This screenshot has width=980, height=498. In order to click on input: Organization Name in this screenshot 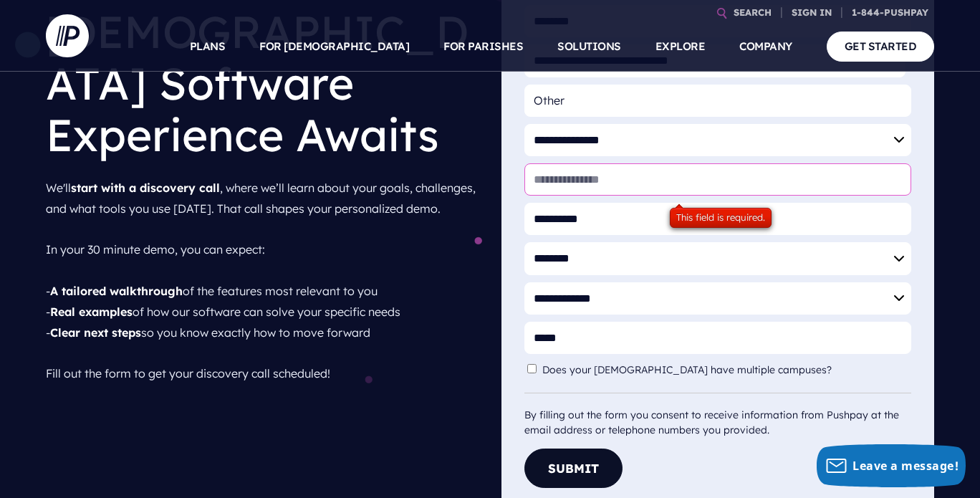, I will do `click(718, 100)`.